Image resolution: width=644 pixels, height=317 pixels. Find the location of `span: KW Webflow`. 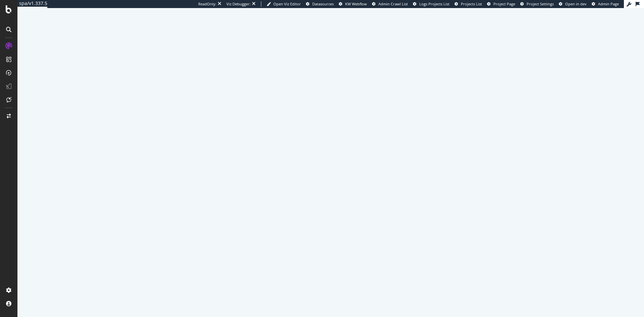

span: KW Webflow is located at coordinates (356, 4).